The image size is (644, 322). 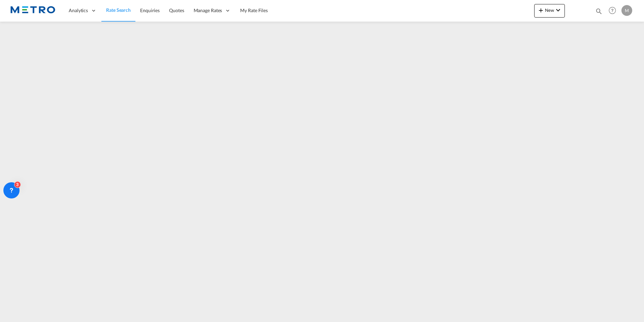 I want to click on span: Rate Search, so click(x=118, y=10).